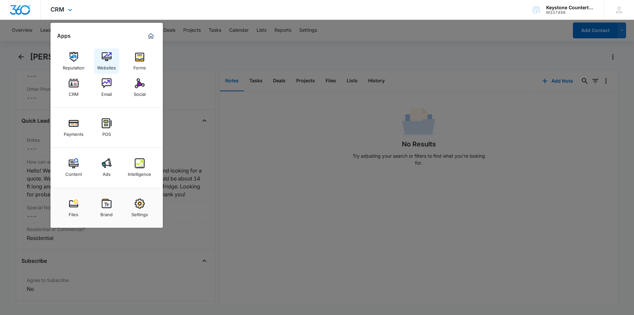 Image resolution: width=634 pixels, height=315 pixels. I want to click on a: Settings, so click(140, 208).